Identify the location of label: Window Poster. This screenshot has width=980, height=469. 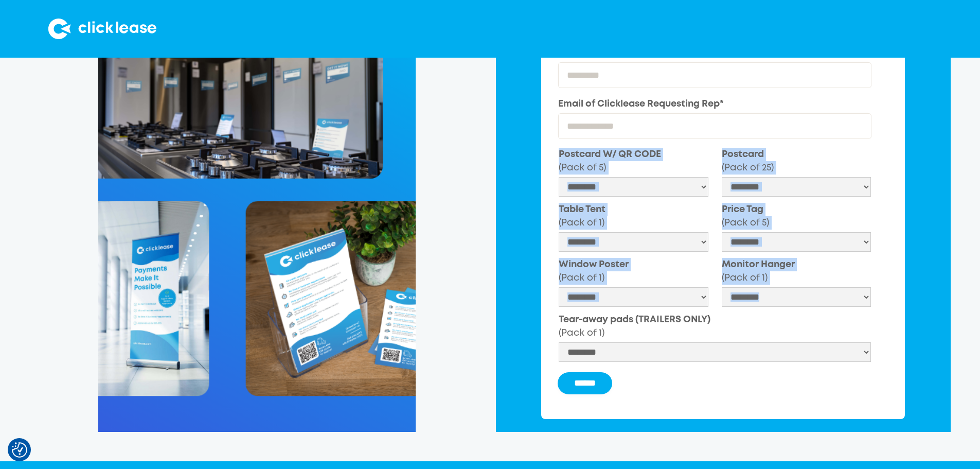
(633, 271).